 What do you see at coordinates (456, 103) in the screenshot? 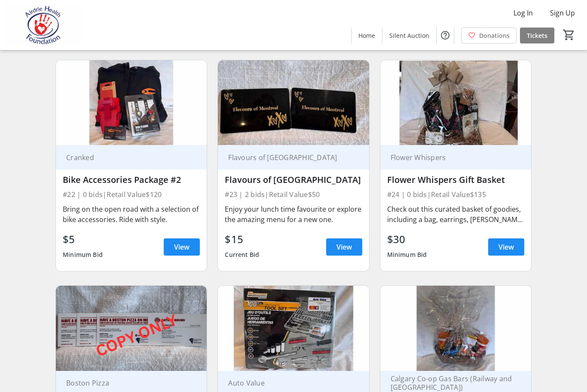
I see `img: Flower Whispers Gift Basket` at bounding box center [456, 103].